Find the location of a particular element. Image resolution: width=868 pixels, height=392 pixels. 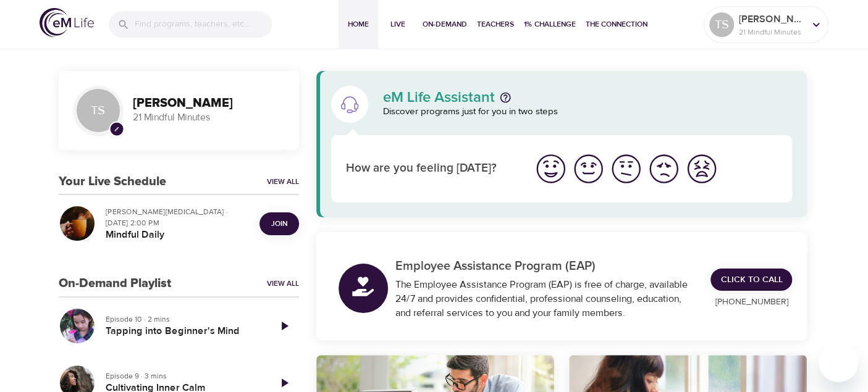

button: Tapping into Beginner's Mind is located at coordinates (77, 326).